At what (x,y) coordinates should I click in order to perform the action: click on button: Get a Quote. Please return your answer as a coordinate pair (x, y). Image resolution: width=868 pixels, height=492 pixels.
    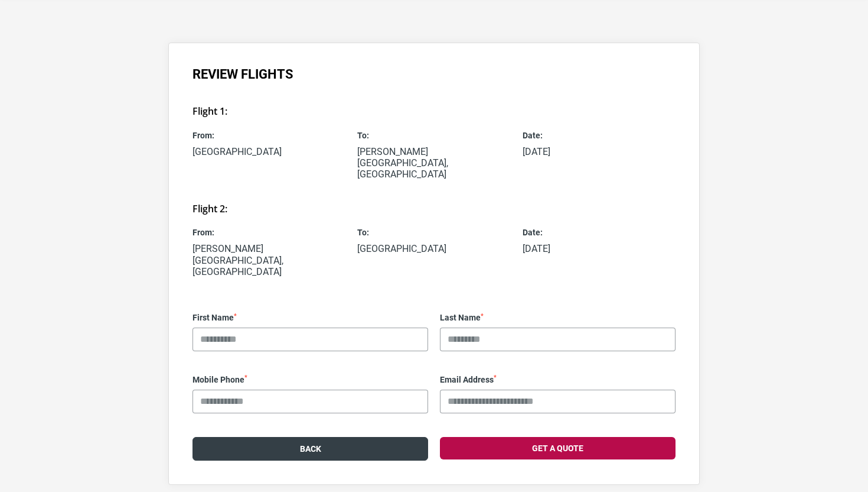
    Looking at the image, I should click on (557, 448).